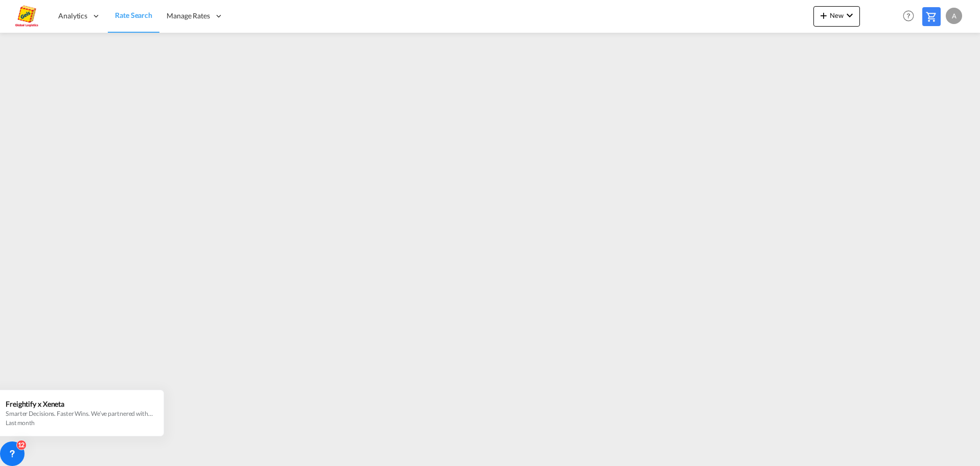 This screenshot has width=980, height=466. Describe the element at coordinates (188, 16) in the screenshot. I see `span: Manage Rates` at that location.